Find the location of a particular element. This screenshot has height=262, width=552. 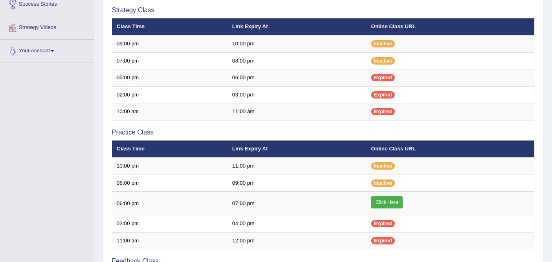

td: 04:00 pm is located at coordinates (297, 224).